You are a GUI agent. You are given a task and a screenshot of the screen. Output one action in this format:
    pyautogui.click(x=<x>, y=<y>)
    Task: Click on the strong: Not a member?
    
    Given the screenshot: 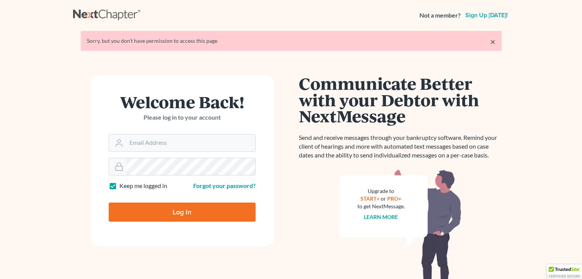 What is the action you would take?
    pyautogui.click(x=440, y=15)
    